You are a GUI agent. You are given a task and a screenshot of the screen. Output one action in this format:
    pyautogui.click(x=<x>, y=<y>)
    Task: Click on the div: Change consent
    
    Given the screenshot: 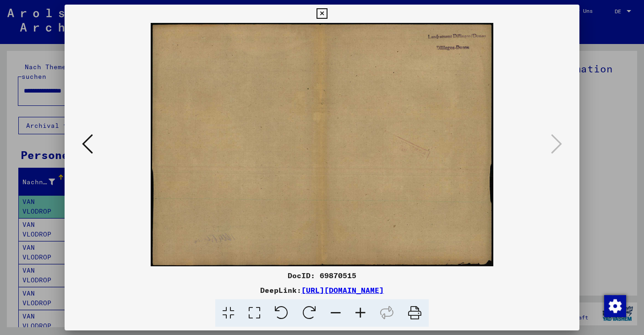 What is the action you would take?
    pyautogui.click(x=615, y=305)
    